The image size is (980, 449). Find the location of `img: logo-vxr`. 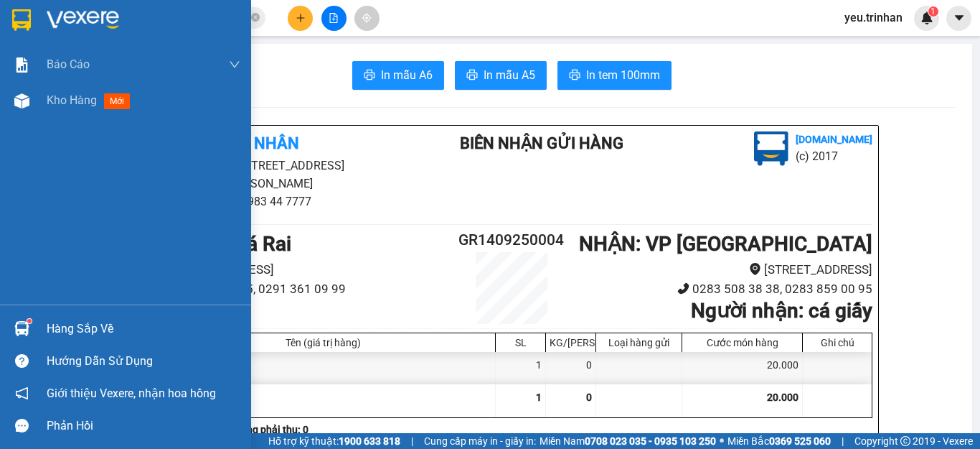

img: logo-vxr is located at coordinates (21, 20).